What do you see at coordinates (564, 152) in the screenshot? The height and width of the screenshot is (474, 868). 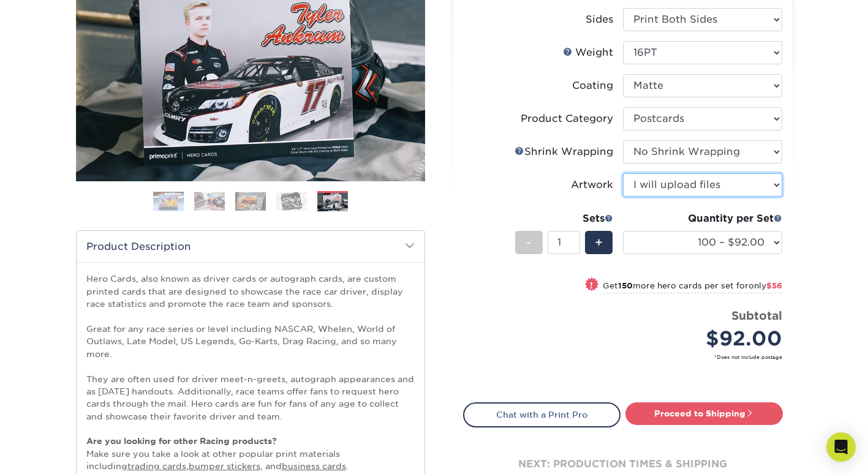 I see `div: Shrink Wrapping` at bounding box center [564, 152].